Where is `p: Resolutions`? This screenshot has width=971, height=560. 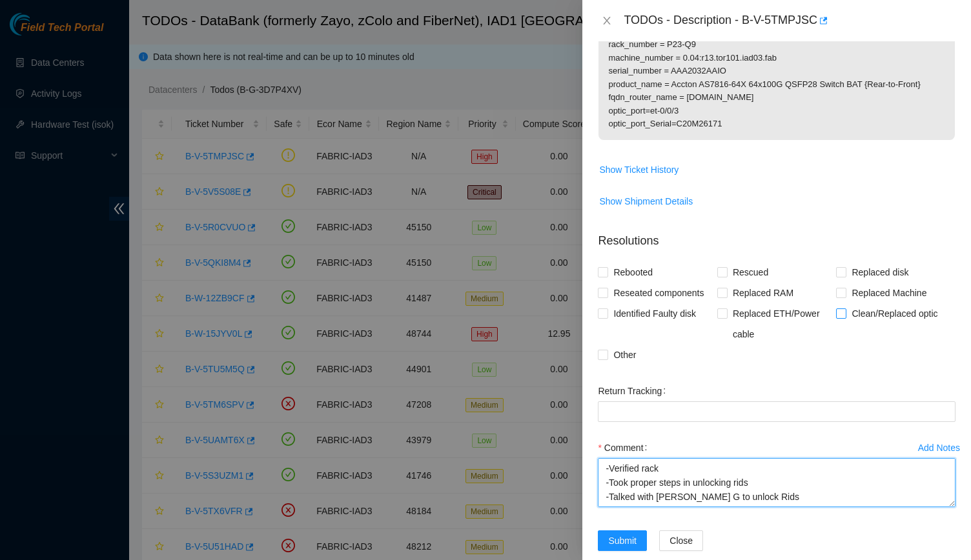 p: Resolutions is located at coordinates (777, 236).